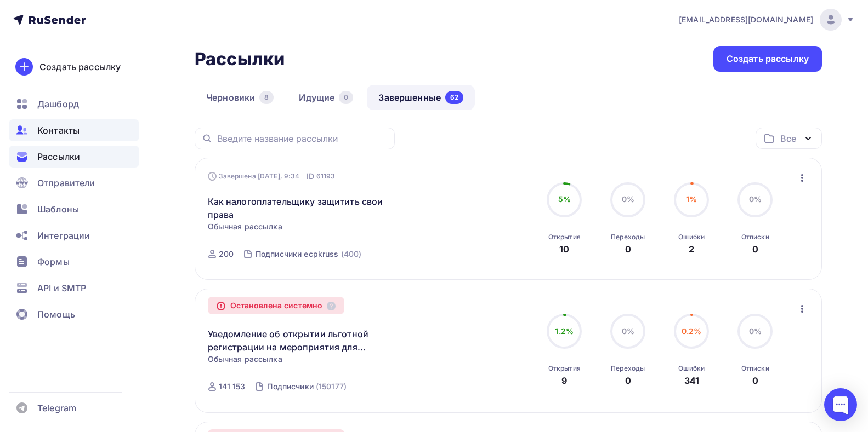 This screenshot has height=432, width=868. Describe the element at coordinates (351, 254) in the screenshot. I see `div: (400)` at that location.